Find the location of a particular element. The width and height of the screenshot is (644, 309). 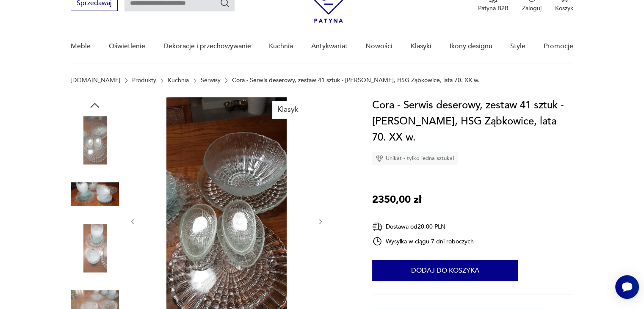

a: Serwisy is located at coordinates (211, 80).